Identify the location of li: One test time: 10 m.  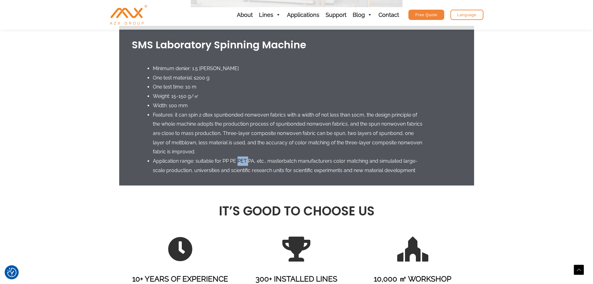
(289, 87).